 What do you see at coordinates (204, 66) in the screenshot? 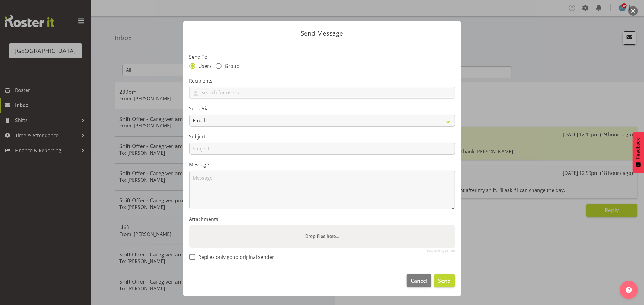
I see `span: Users` at bounding box center [204, 66].